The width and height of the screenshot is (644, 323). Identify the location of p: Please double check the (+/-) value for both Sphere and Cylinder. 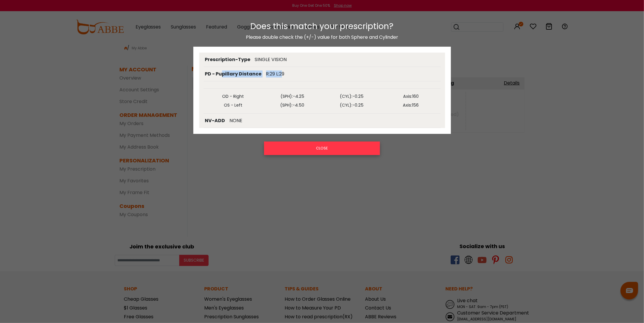
(322, 37).